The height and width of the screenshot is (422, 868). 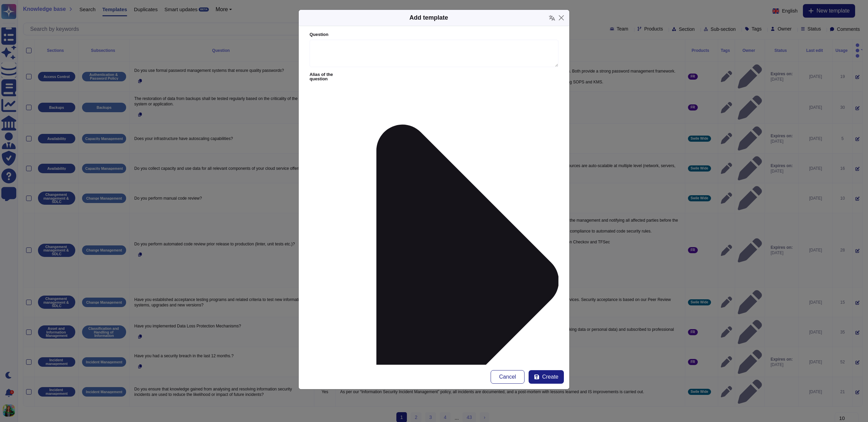 I want to click on div: Add template, so click(x=429, y=17).